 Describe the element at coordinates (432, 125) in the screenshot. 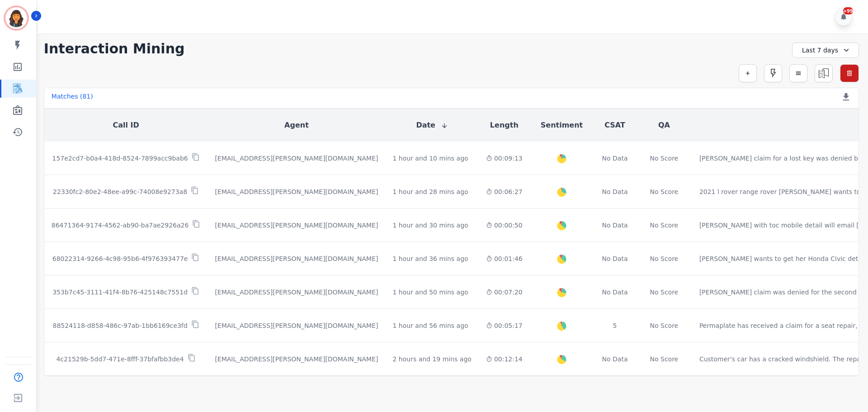

I see `button: Date` at that location.